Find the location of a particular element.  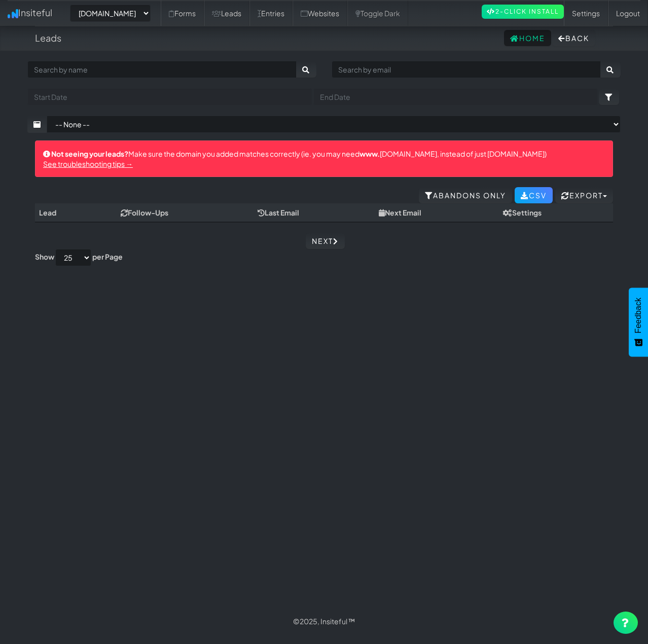

input: Start Date is located at coordinates (170, 97).